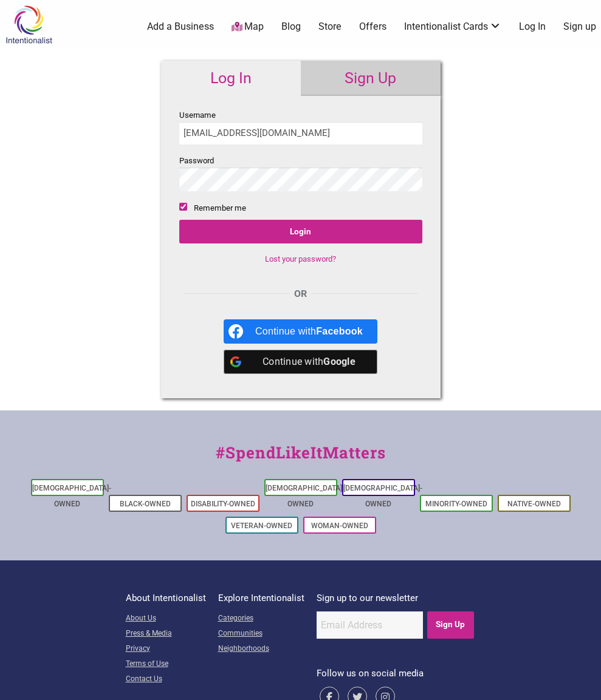  What do you see at coordinates (261, 649) in the screenshot?
I see `a: Neighborhoods` at bounding box center [261, 649].